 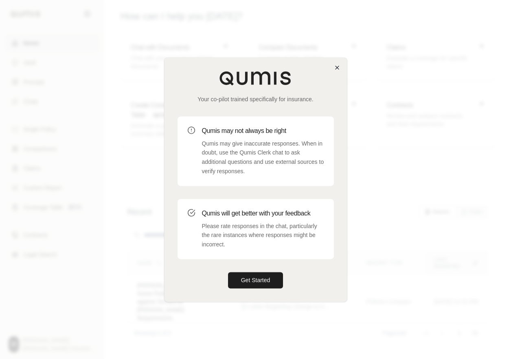 I want to click on h3: Qumis may not always be right, so click(x=263, y=131).